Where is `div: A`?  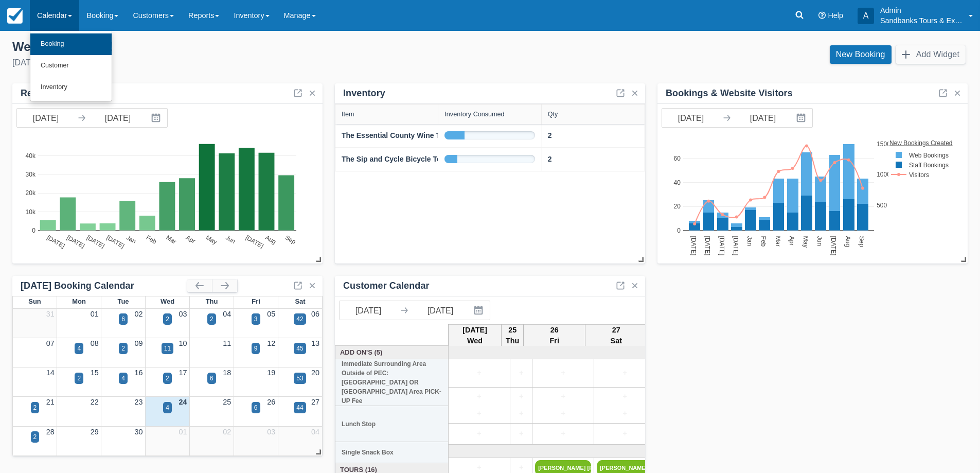 div: A is located at coordinates (866, 16).